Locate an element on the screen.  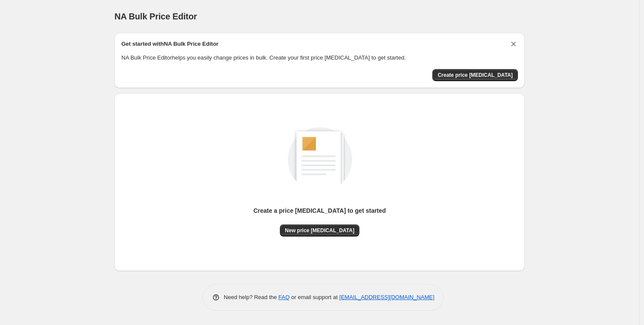
span: Need help? Read the is located at coordinates (251, 297).